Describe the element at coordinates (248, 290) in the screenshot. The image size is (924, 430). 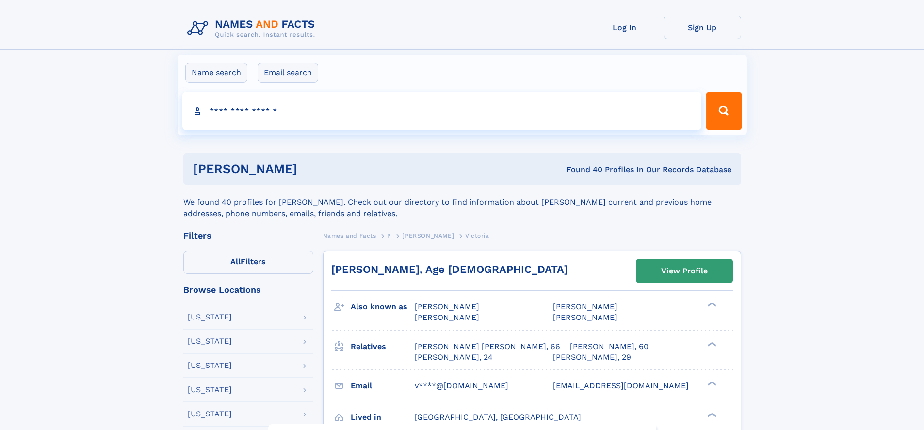
I see `div: Browse Locations` at that location.